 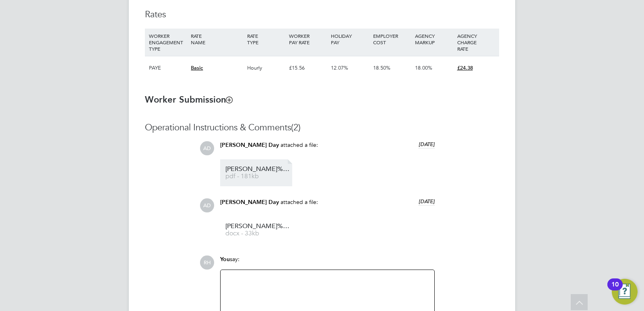 I want to click on div: WORKER PAY RATE, so click(x=308, y=39).